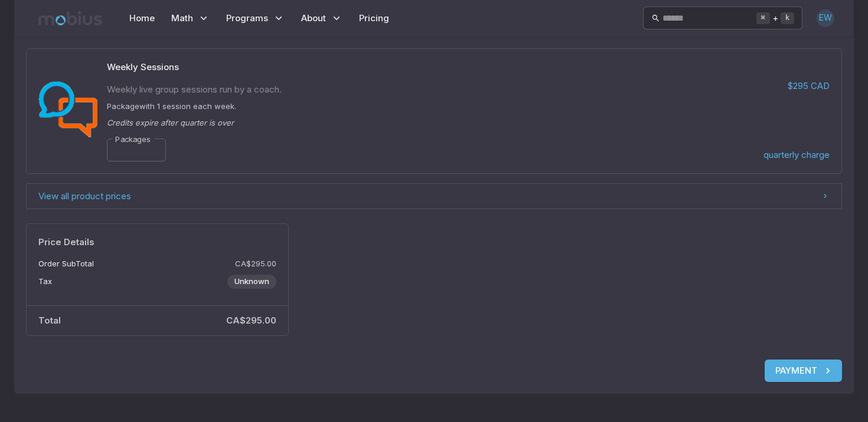  Describe the element at coordinates (182, 19) in the screenshot. I see `span: Math` at that location.